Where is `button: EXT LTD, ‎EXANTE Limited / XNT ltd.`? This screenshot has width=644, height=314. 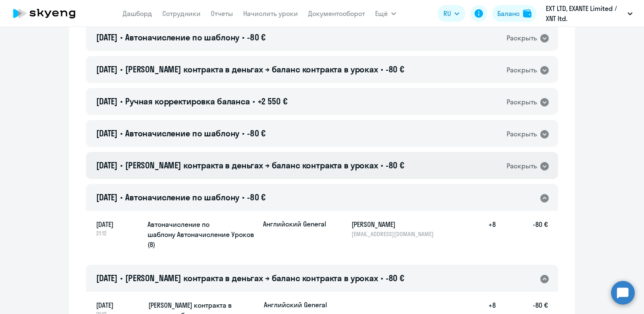 button: EXT LTD, ‎EXANTE Limited / XNT ltd. is located at coordinates (589, 14).